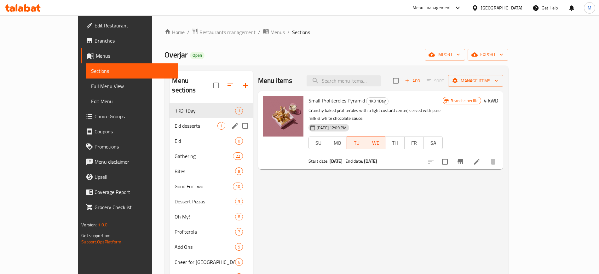 Image resolution: width=599 pixels, height=274 pixels. Describe the element at coordinates (134, 116) in the screenshot. I see `span: Choice Groups` at that location.